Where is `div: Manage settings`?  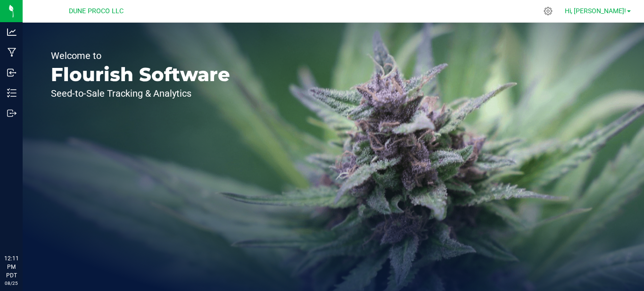 div: Manage settings is located at coordinates (548, 11).